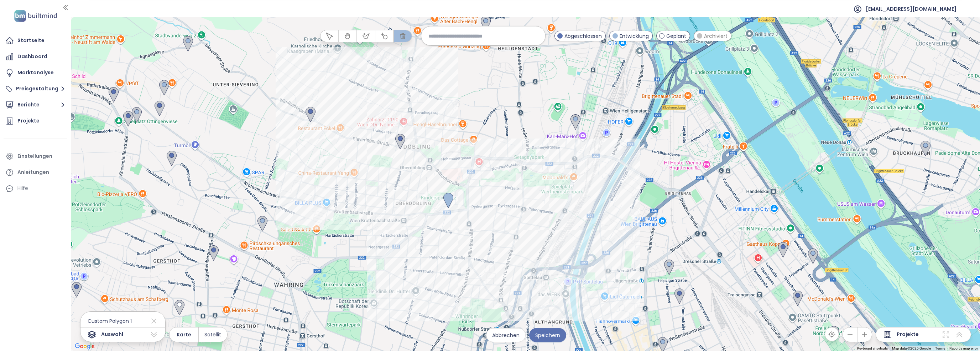 The width and height of the screenshot is (980, 351). I want to click on span: Abbrechen, so click(506, 335).